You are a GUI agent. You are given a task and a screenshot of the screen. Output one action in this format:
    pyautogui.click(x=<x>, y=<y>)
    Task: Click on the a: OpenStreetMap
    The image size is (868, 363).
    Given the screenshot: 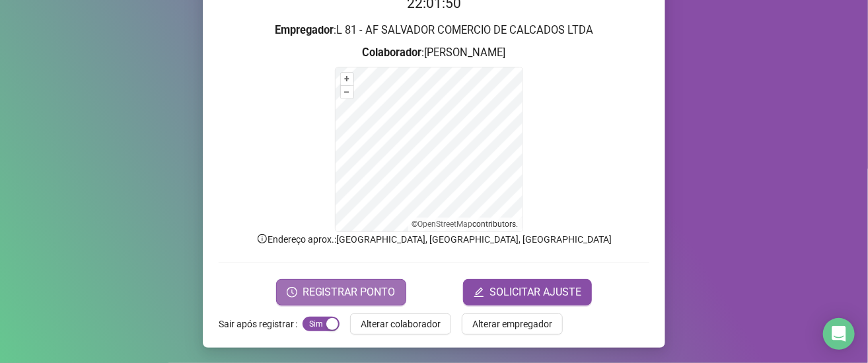 What is the action you would take?
    pyautogui.click(x=445, y=224)
    